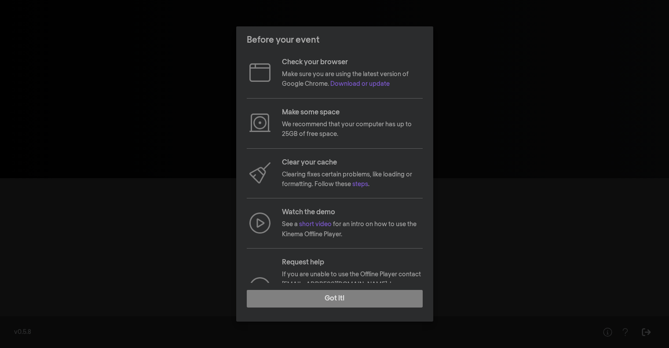 This screenshot has height=348, width=669. Describe the element at coordinates (352, 129) in the screenshot. I see `p: We recommend that your computer has up to 25GB of free space.` at that location.